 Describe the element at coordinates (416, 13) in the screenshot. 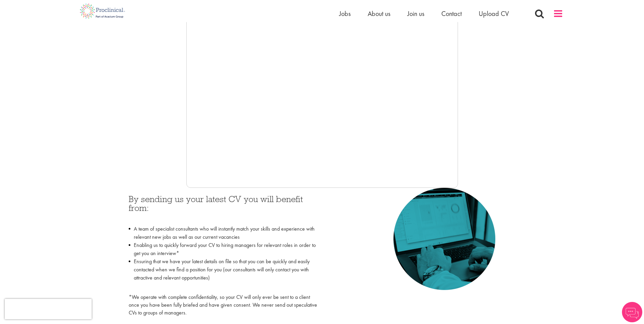

I see `a: Join us` at that location.